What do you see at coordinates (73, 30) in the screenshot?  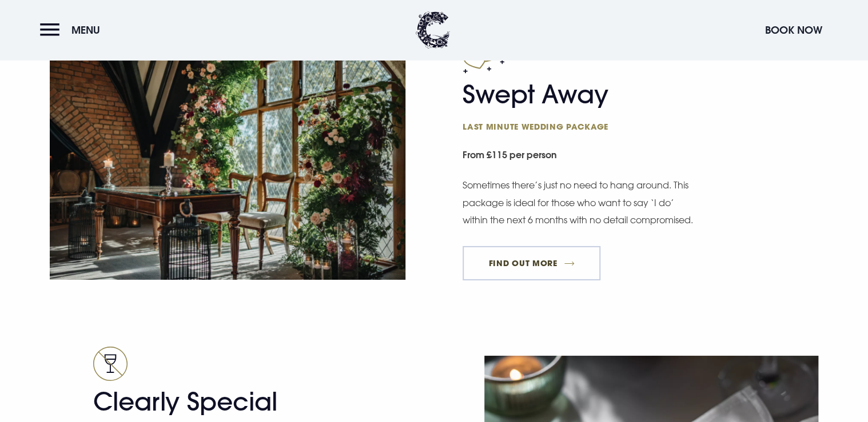 I see `button: Menu` at bounding box center [73, 30].